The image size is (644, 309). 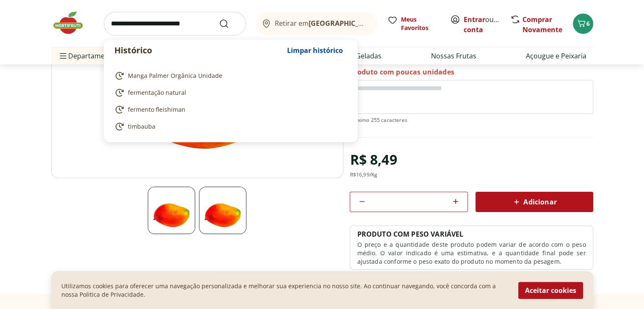 I want to click on div: R$ 8,49, so click(x=373, y=160).